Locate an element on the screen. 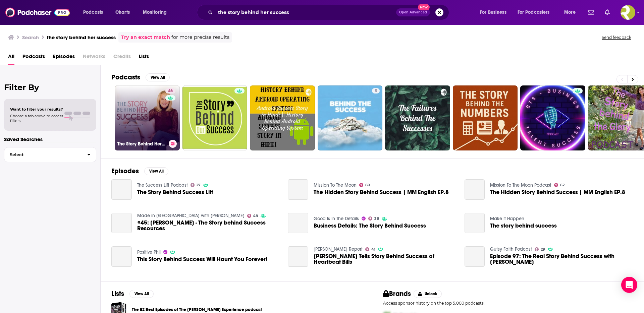  span: 27 is located at coordinates (198, 185).